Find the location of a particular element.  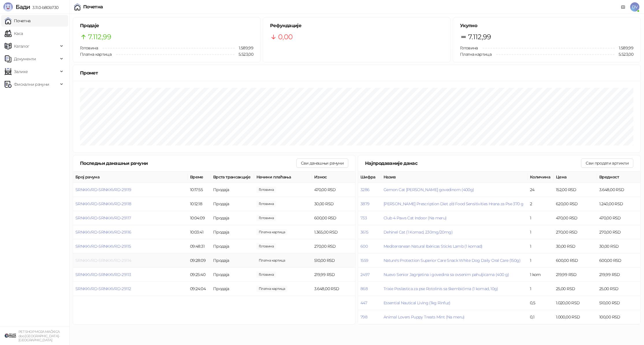

button: Dehinel Cat (1 Komad, 230mg/20mg) is located at coordinates (418, 232).